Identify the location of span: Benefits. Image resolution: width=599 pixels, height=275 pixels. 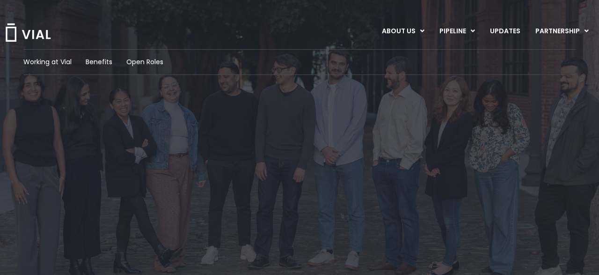
(99, 62).